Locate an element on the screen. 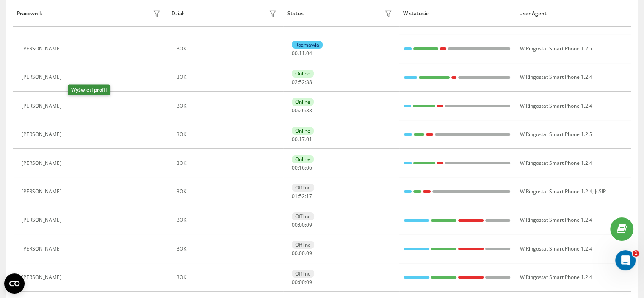 Image resolution: width=644 pixels, height=298 pixels. div: Dział is located at coordinates (178, 13).